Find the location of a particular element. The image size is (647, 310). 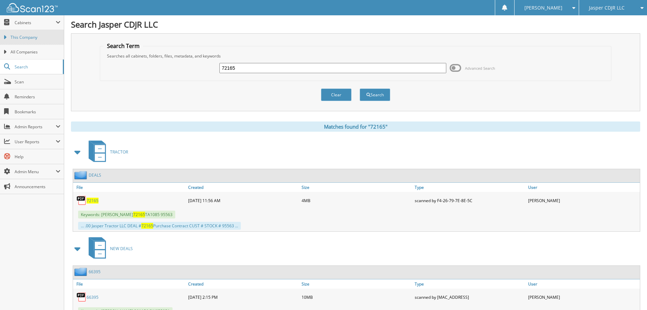

span: Admin Menu is located at coordinates (35, 171).